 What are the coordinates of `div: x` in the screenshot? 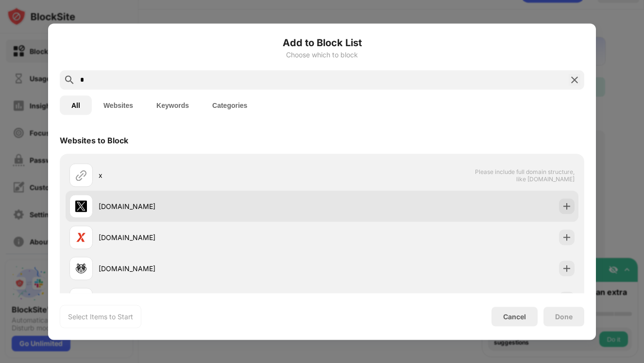 It's located at (210, 175).